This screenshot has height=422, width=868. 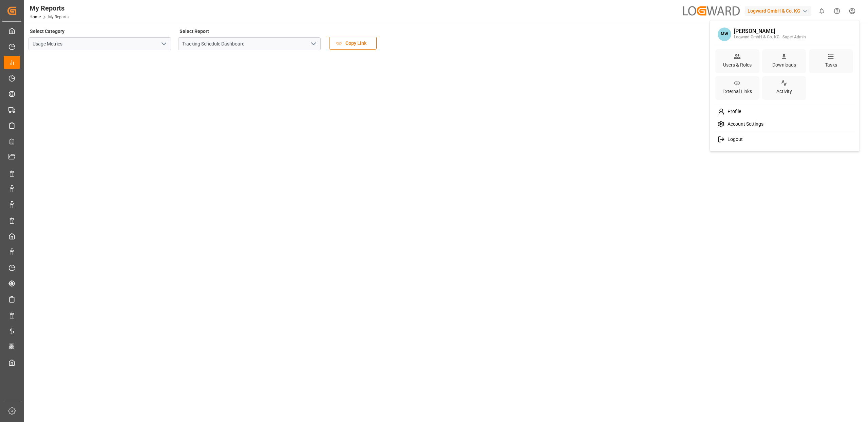 I want to click on div: External Links, so click(x=737, y=91).